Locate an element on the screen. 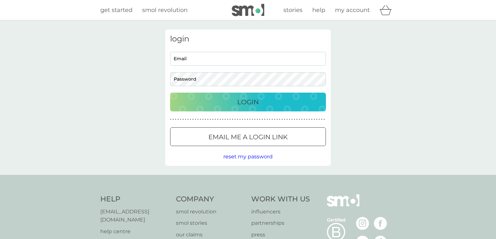  div: basket is located at coordinates (387, 10).